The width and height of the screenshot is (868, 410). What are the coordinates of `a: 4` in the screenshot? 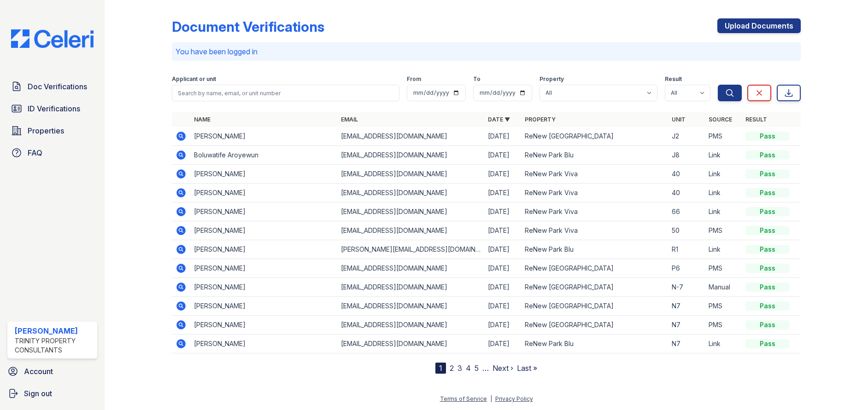 It's located at (468, 369).